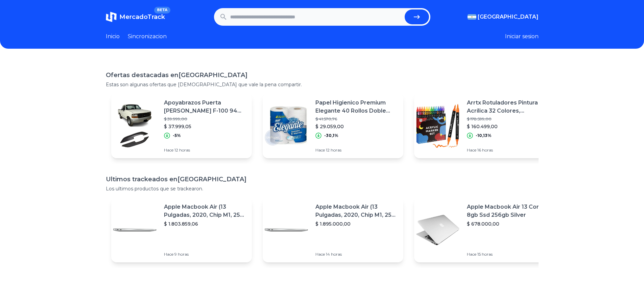  I want to click on a: MercadoTrackBETA, so click(135, 17).